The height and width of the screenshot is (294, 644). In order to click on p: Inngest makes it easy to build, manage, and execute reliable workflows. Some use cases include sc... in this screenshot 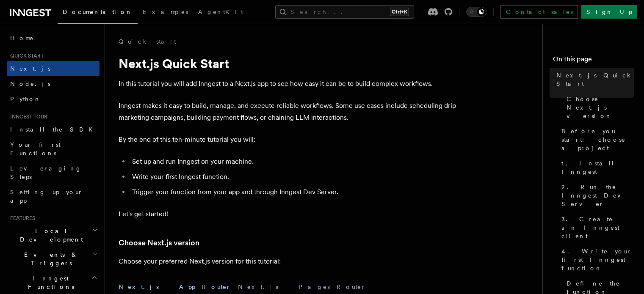, I will do `click(288, 112)`.